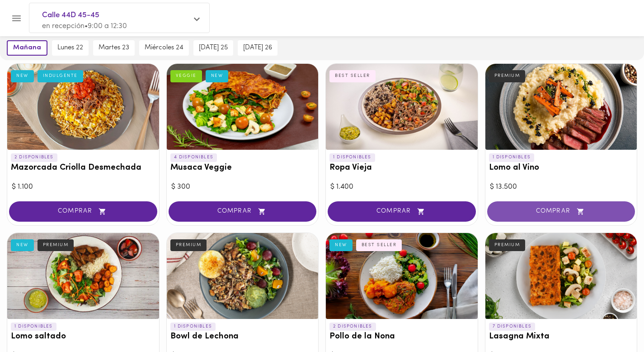 The height and width of the screenshot is (352, 644). I want to click on div: Lomo al Vino, so click(562, 107).